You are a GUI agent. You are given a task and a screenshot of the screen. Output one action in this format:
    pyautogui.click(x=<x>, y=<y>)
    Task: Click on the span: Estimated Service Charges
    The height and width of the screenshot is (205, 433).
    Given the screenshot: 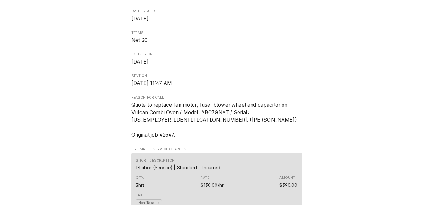 What is the action you would take?
    pyautogui.click(x=217, y=149)
    